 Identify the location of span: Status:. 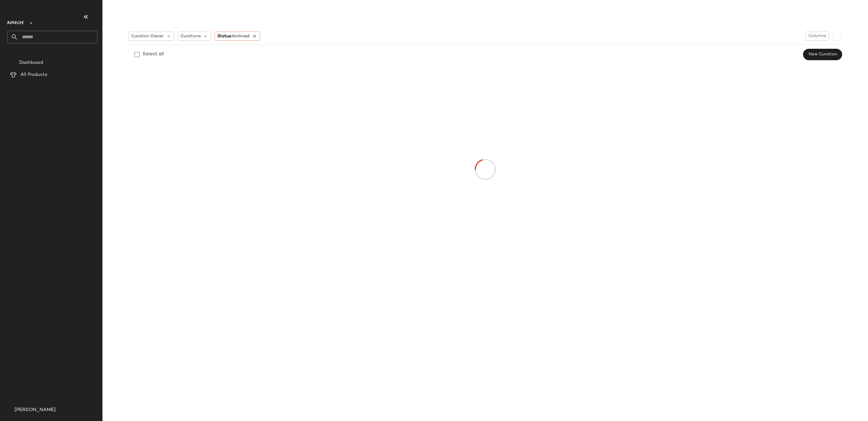
(233, 36).